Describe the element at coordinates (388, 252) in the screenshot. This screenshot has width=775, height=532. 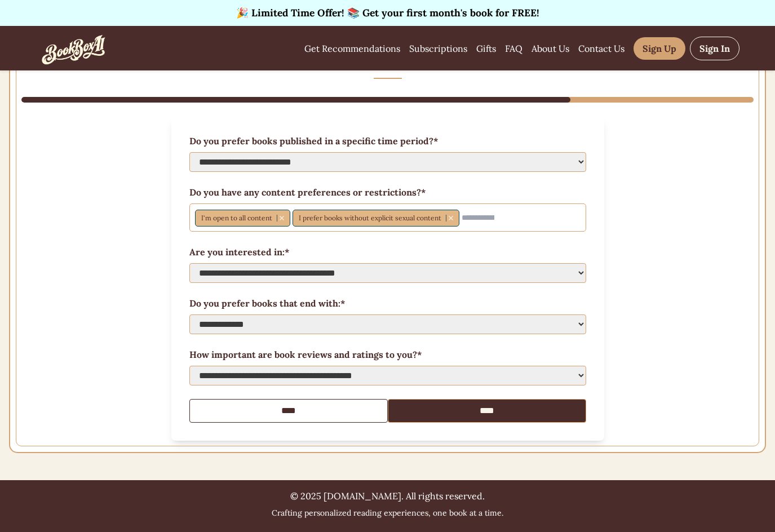
I see `label: Are you interested in:*` at that location.